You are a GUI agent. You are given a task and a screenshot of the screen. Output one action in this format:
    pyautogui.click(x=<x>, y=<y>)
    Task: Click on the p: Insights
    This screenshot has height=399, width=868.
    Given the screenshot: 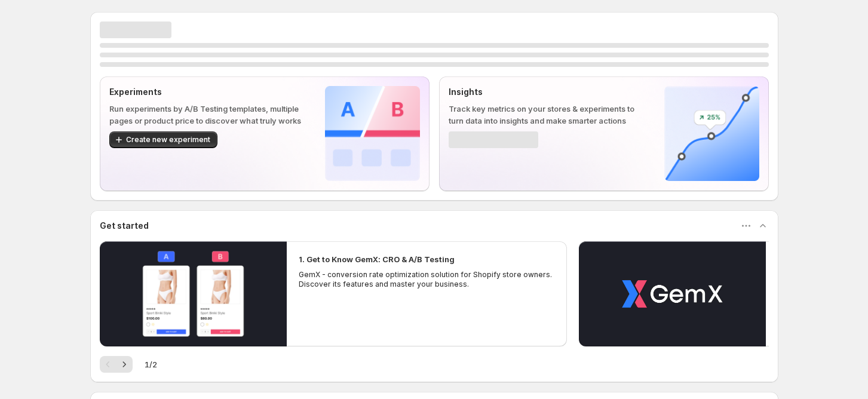 What is the action you would take?
    pyautogui.click(x=547, y=92)
    